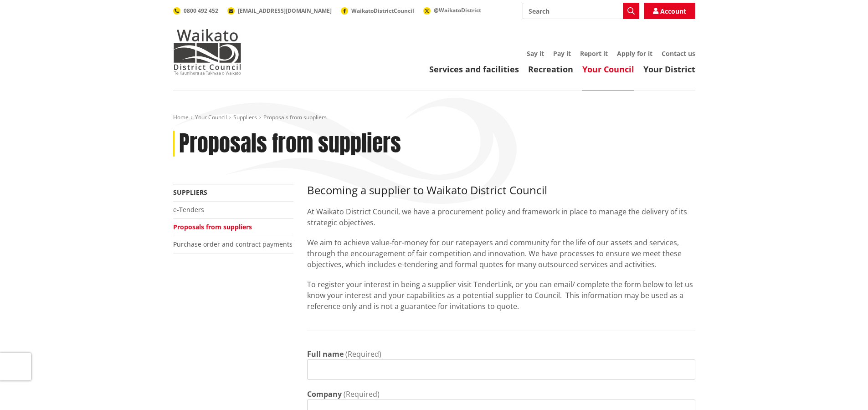 The width and height of the screenshot is (868, 410). What do you see at coordinates (501, 295) in the screenshot?
I see `p: To register your interest in being a supplier visit TenderLink, or you can email/ complete the fo...` at bounding box center [501, 295].